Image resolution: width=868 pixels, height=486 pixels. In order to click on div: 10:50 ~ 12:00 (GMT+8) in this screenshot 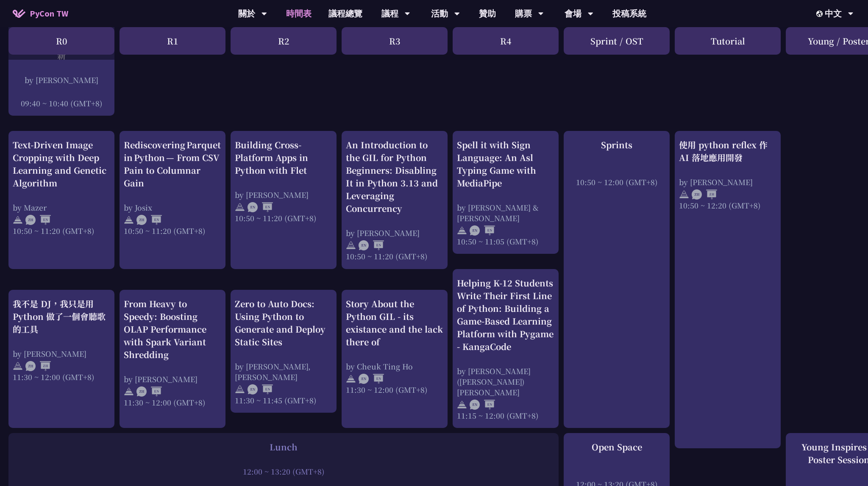, I will do `click(617, 182)`.